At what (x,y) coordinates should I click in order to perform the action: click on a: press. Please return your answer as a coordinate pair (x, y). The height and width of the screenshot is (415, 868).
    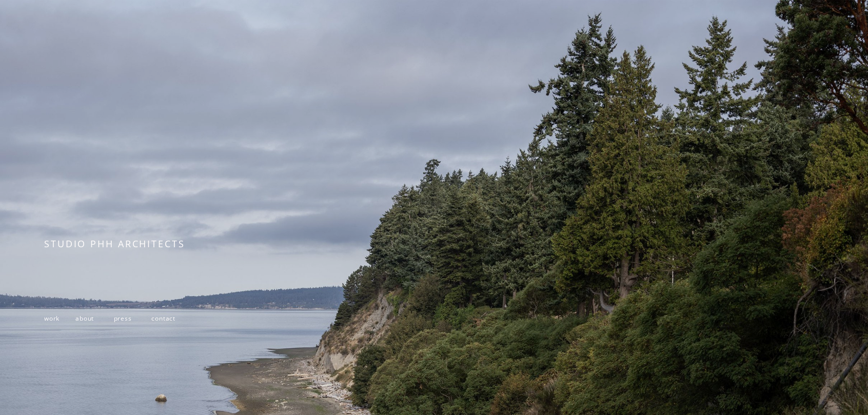
    Looking at the image, I should click on (122, 318).